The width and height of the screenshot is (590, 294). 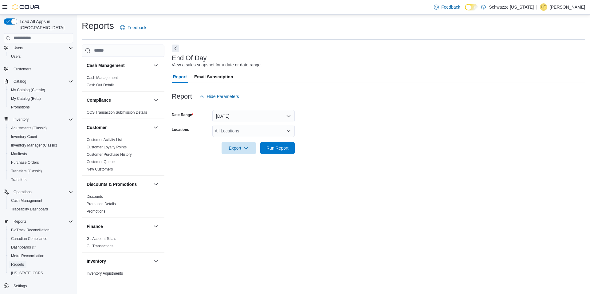 What do you see at coordinates (96, 261) in the screenshot?
I see `h3: Inventory` at bounding box center [96, 261].